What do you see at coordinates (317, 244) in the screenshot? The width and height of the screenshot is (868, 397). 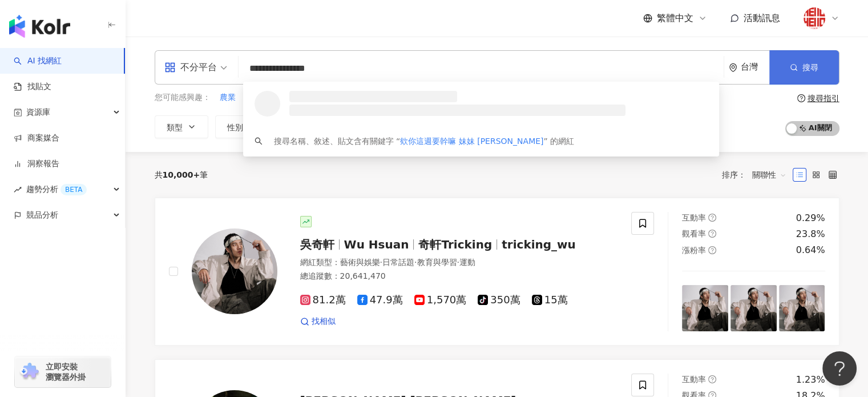 I see `span: 吳奇軒` at bounding box center [317, 244].